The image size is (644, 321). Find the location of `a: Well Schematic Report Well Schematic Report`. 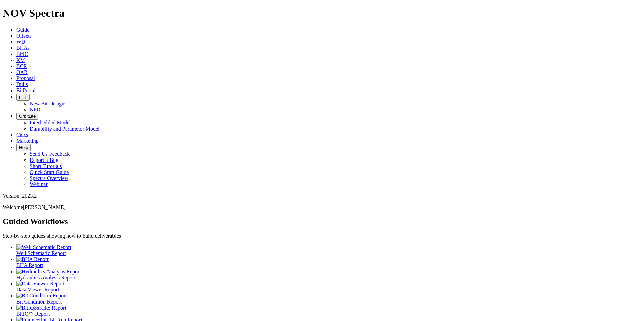

a: Well Schematic Report Well Schematic Report is located at coordinates (329, 250).